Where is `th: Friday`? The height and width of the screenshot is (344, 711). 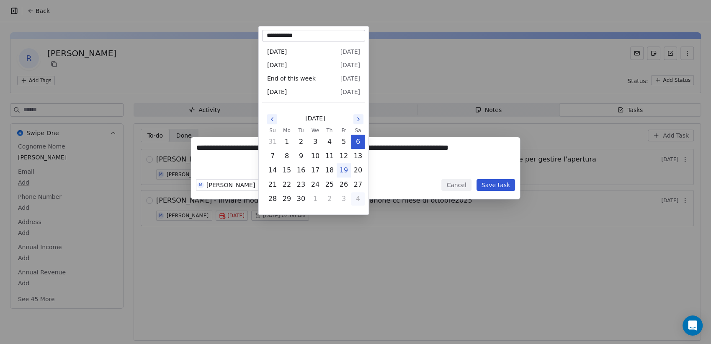
th: Friday is located at coordinates (344, 130).